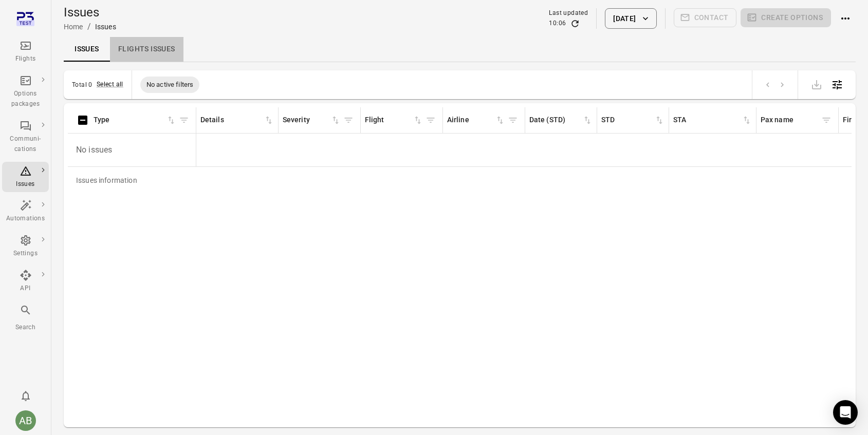  I want to click on div: Sort by flight in ascending order, so click(394, 120).